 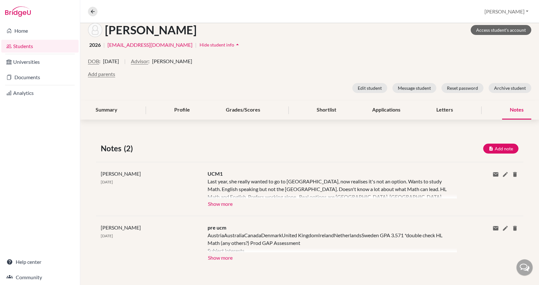 I want to click on div: Shortlist, so click(x=326, y=110).